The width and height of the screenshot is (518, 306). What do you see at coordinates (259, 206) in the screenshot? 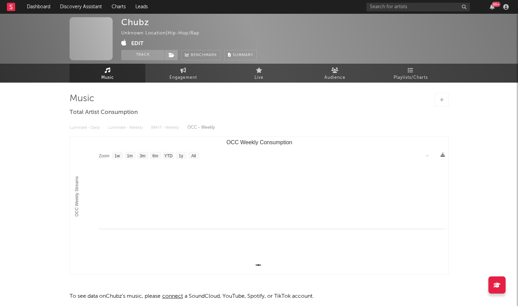
I see `svg: OCC Weekly Consumption` at bounding box center [259, 206].